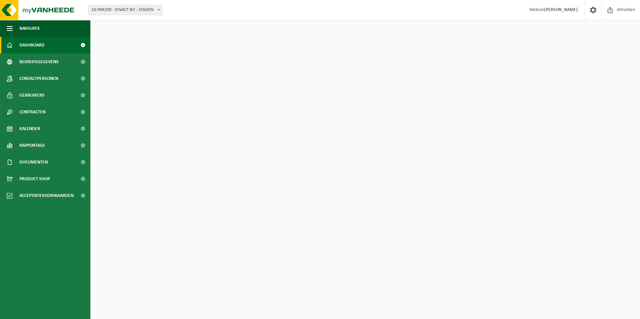 The width and height of the screenshot is (640, 319). Describe the element at coordinates (32, 112) in the screenshot. I see `span: Contracten` at that location.